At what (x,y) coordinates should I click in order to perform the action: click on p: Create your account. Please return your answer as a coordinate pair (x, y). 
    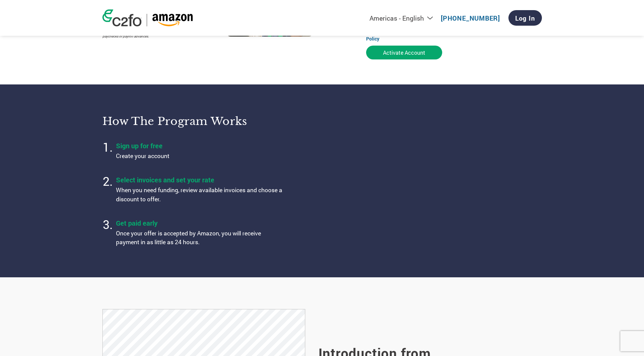
    Looking at the image, I should click on (200, 156).